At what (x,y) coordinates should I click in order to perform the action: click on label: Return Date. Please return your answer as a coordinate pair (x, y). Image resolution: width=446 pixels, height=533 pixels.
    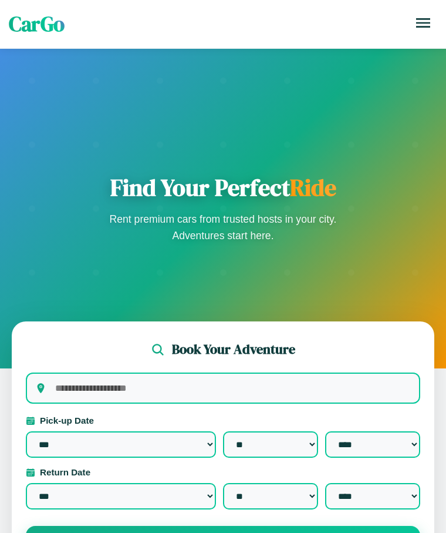
    Looking at the image, I should click on (223, 472).